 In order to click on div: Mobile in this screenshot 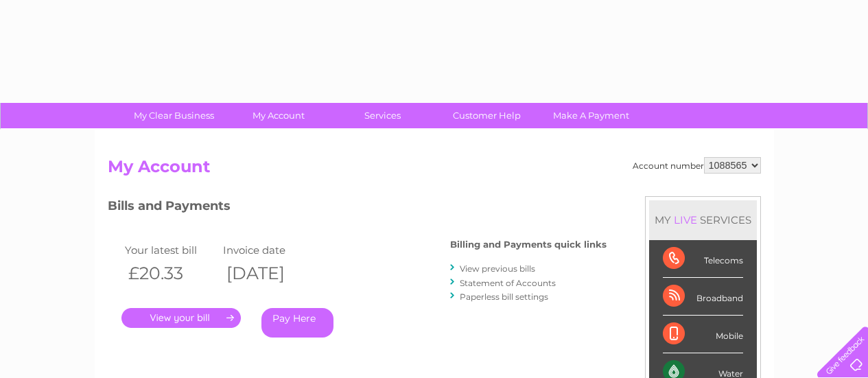, I will do `click(703, 334)`.